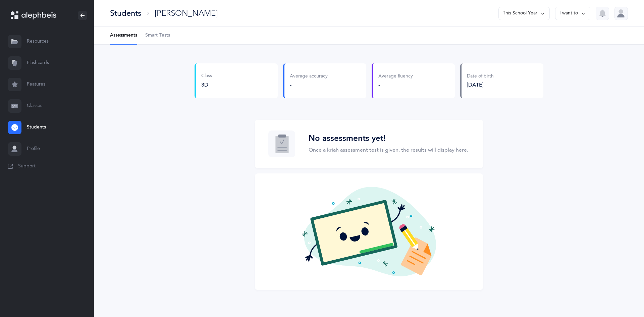  What do you see at coordinates (157, 36) in the screenshot?
I see `span: Smart Tests` at bounding box center [157, 36].